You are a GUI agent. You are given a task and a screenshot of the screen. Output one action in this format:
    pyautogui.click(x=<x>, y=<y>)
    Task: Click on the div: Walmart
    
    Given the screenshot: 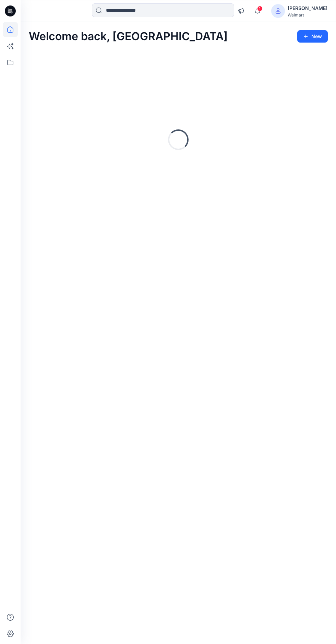 What is the action you would take?
    pyautogui.click(x=307, y=15)
    